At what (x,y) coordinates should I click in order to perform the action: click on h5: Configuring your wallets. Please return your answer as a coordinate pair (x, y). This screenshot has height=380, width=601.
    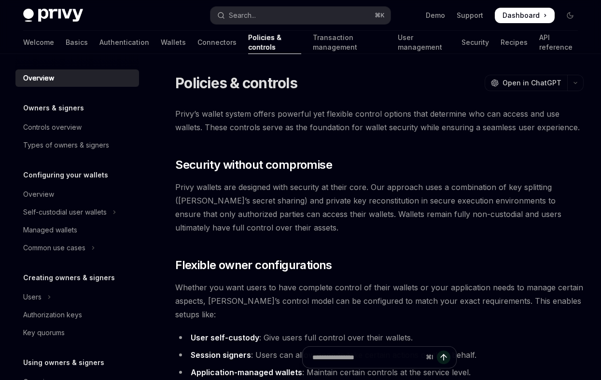
    Looking at the image, I should click on (66, 175).